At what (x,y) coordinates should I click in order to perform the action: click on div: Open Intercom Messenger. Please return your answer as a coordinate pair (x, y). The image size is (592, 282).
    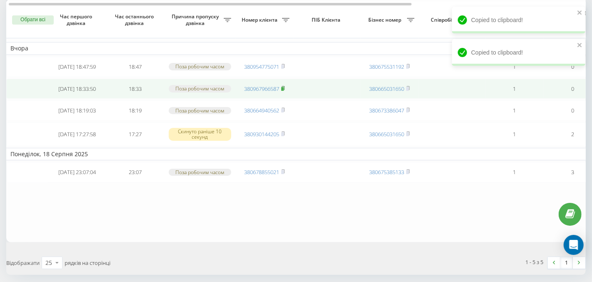
    Looking at the image, I should click on (573, 245).